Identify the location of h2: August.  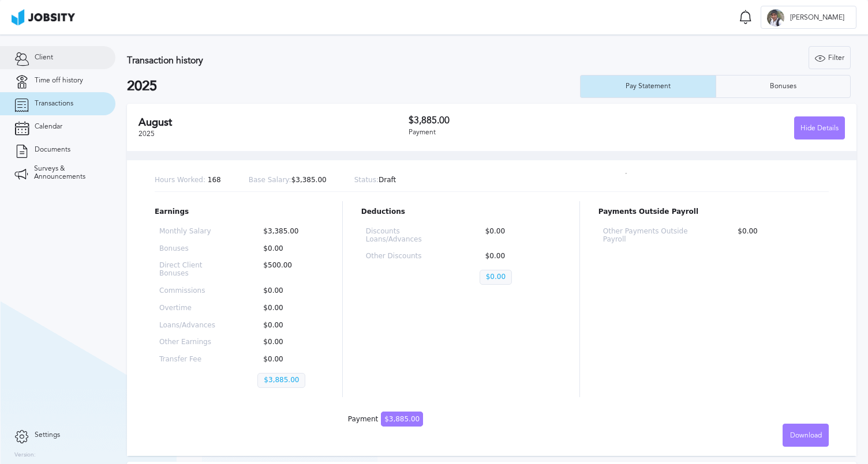
(273, 122).